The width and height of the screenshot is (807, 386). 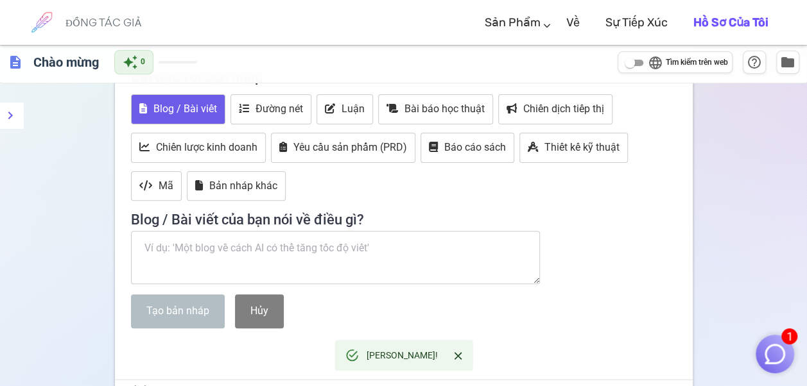 I want to click on span: description, so click(x=15, y=62).